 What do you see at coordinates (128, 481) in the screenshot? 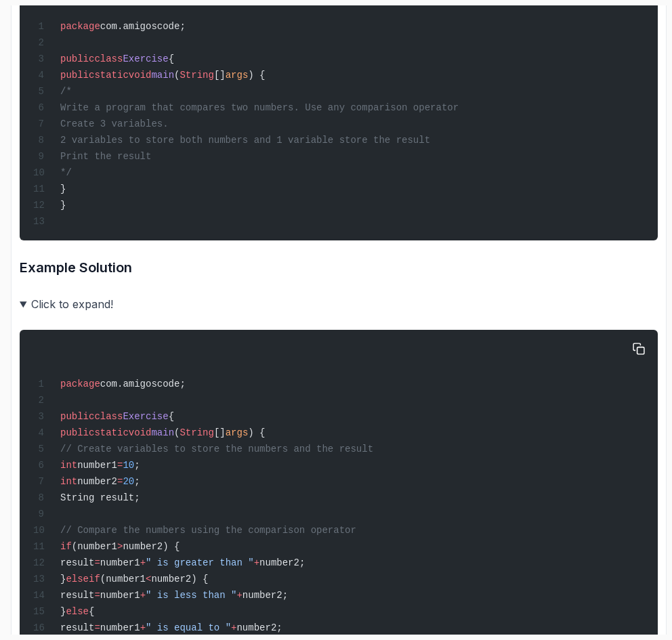
I see `span: 20` at bounding box center [128, 481].